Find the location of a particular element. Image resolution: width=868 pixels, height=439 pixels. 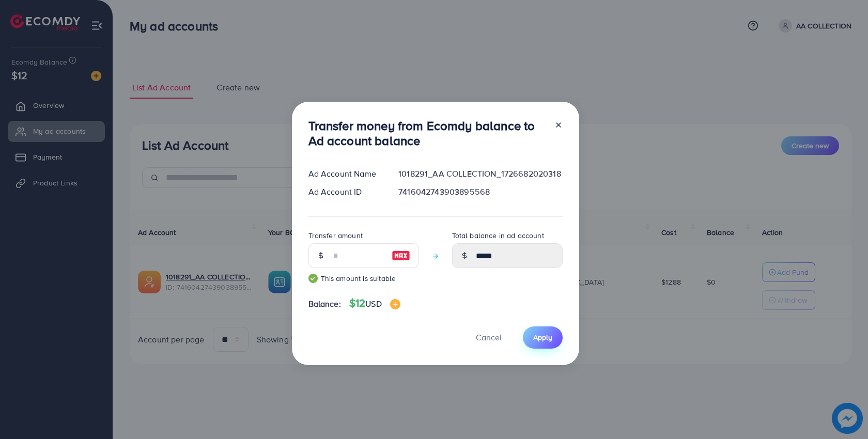

span: Cancel is located at coordinates (488, 337).